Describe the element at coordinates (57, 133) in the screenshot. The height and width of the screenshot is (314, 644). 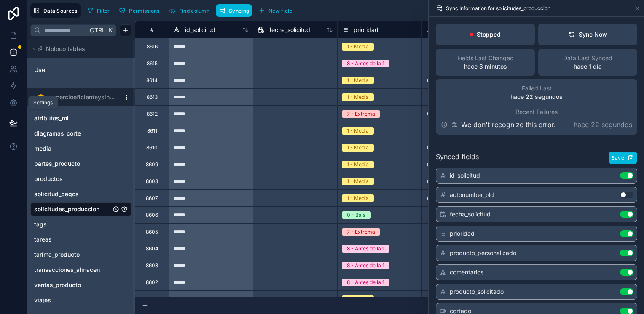
I see `span: diagramas_corte` at that location.